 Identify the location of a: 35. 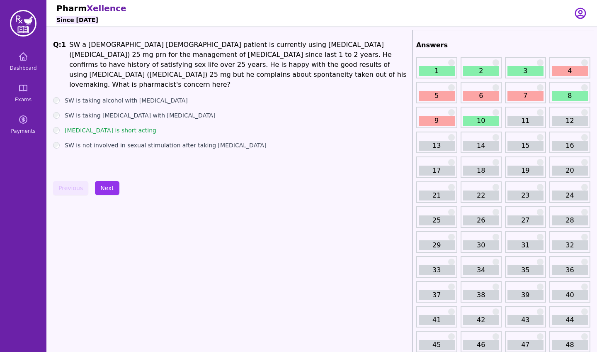
(525, 270).